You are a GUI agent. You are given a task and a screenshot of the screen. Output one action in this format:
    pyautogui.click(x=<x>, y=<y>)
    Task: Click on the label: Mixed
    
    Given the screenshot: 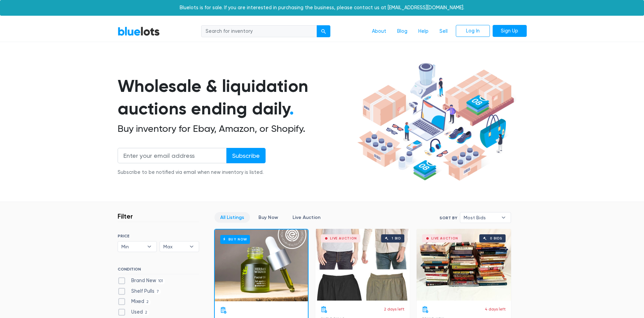 What is the action you would take?
    pyautogui.click(x=134, y=301)
    